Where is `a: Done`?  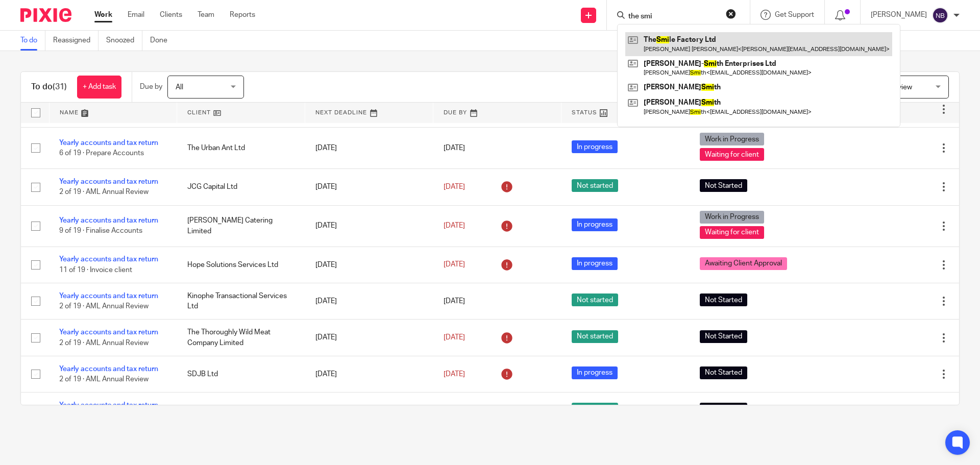
a: Done is located at coordinates (162, 41).